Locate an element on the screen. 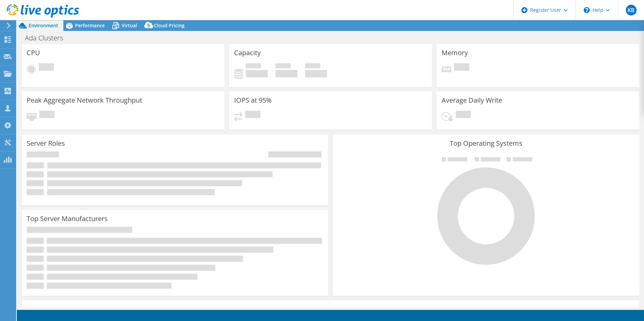 Image resolution: width=644 pixels, height=321 pixels. h3: Top Server Manufacturers is located at coordinates (67, 219).